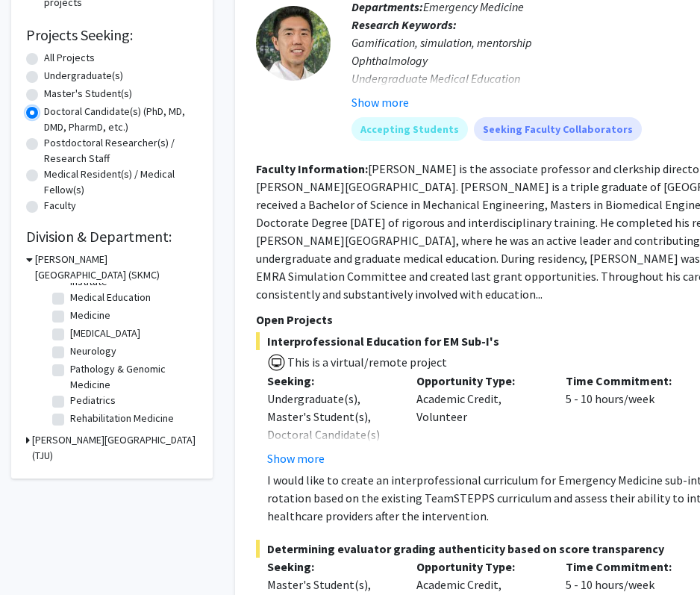  Describe the element at coordinates (330, 434) in the screenshot. I see `div: Undergraduate(s), Master's Student(s), Doctoral Candidate(s) (PhD, MD, DMD, PharmD, etc.), Faculty` at that location.